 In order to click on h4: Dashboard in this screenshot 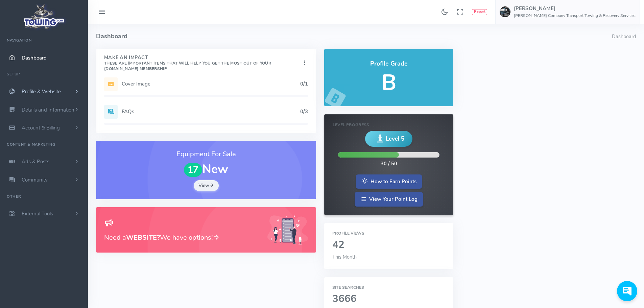, I will do `click(354, 36)`.